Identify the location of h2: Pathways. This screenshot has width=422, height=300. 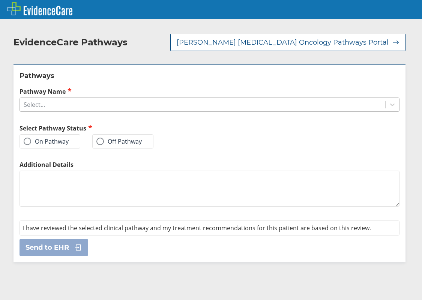
(210, 76).